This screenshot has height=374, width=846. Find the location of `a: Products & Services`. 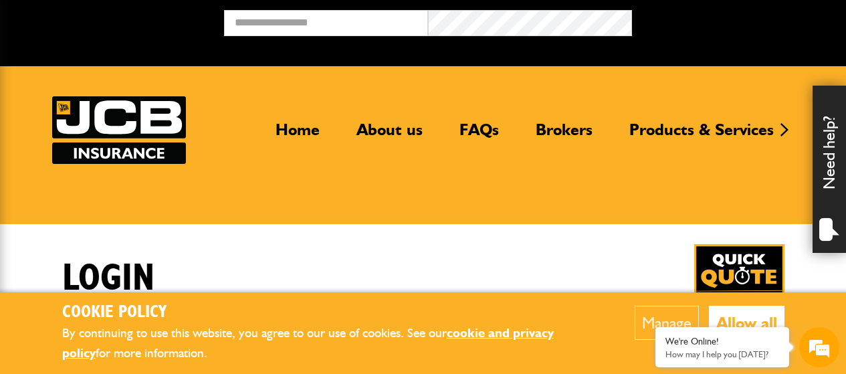

a: Products & Services is located at coordinates (702, 135).